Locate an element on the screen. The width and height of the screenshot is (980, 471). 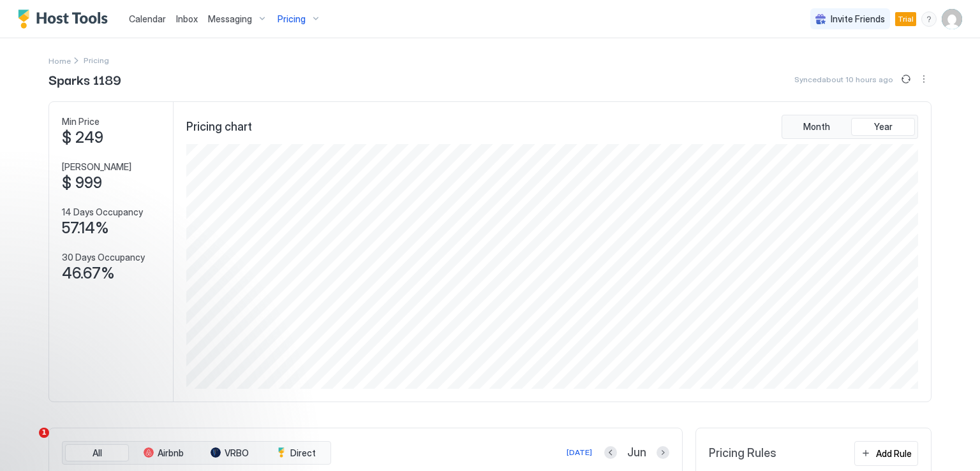
span: $ 249 is located at coordinates (83, 138).